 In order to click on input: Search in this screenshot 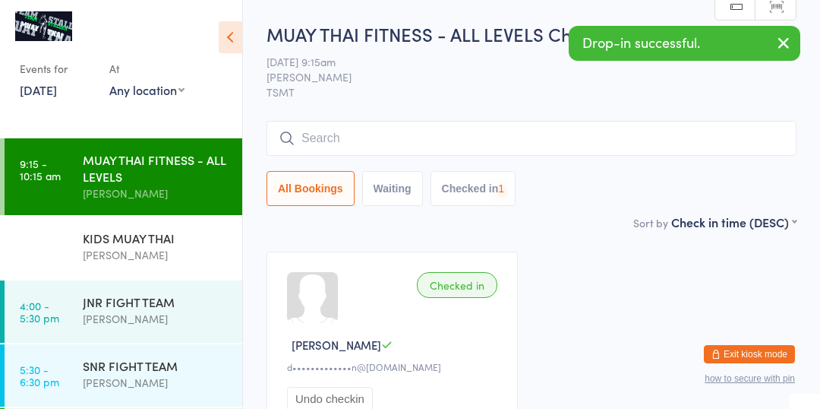, I will do `click(532, 138)`.